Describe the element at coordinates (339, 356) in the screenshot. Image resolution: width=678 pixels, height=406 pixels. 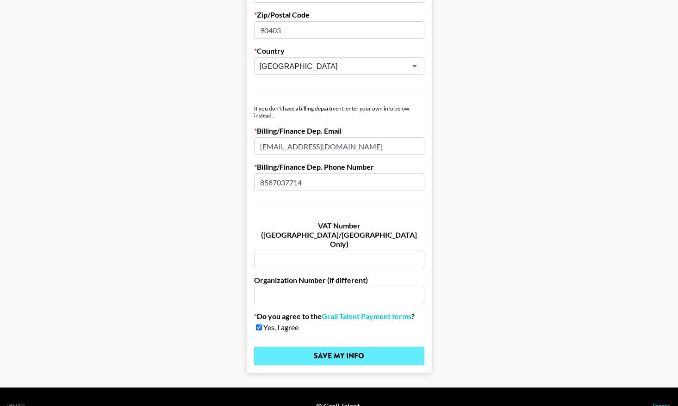
I see `input: Save My Info` at that location.